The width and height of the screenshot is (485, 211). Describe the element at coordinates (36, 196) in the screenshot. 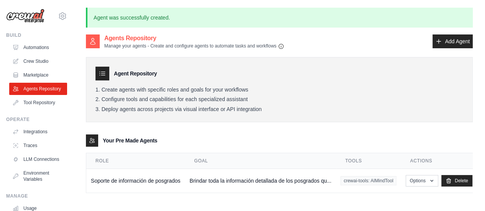

I see `div: Manage` at that location.